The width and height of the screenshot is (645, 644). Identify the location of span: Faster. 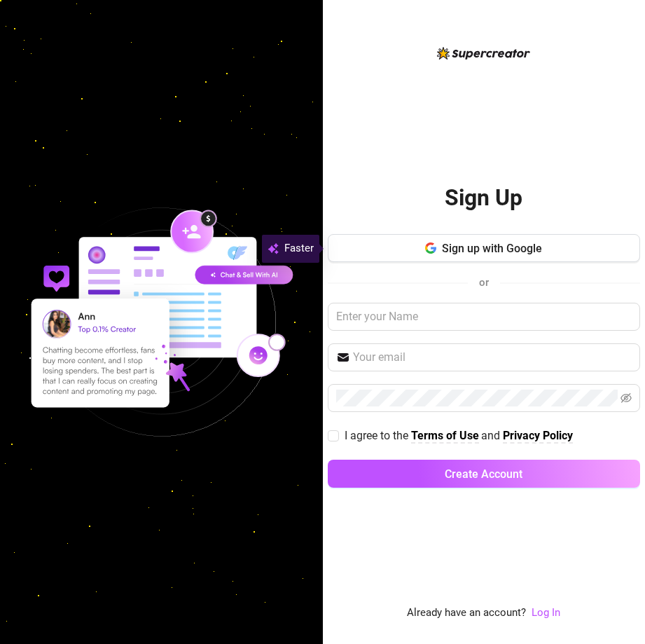
(299, 249).